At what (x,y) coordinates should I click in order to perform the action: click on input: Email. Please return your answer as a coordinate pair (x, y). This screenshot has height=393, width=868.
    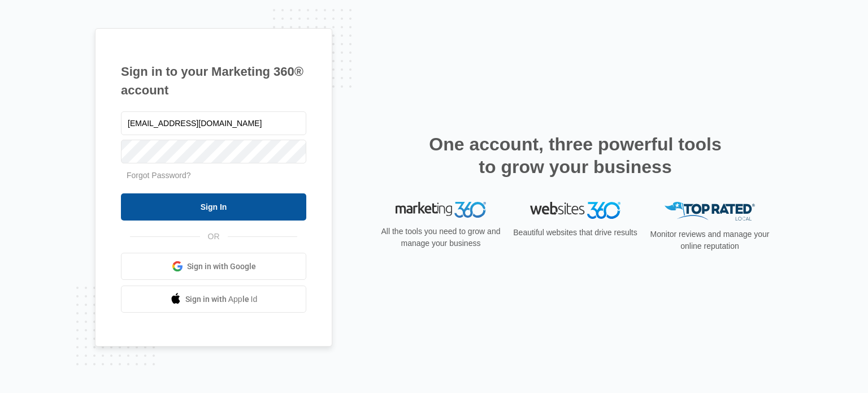
    Looking at the image, I should click on (214, 123).